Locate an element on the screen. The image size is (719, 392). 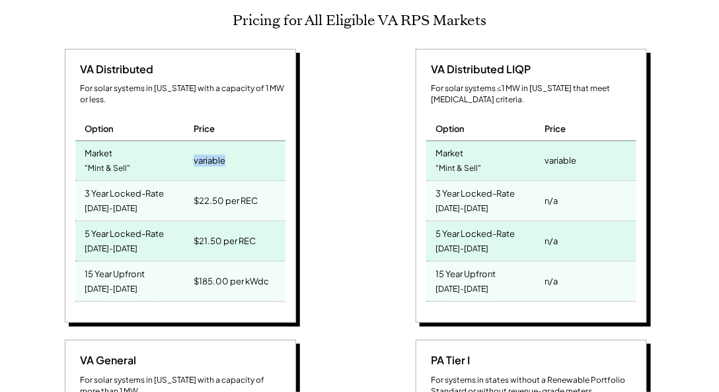
div: $22.50 per REC is located at coordinates (225, 202).